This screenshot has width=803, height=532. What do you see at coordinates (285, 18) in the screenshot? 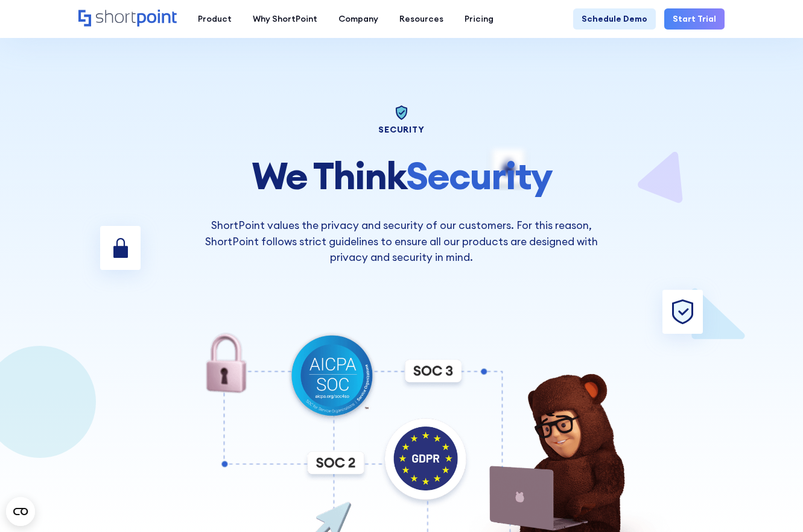
I see `div: Why ShortPoint` at bounding box center [285, 18].